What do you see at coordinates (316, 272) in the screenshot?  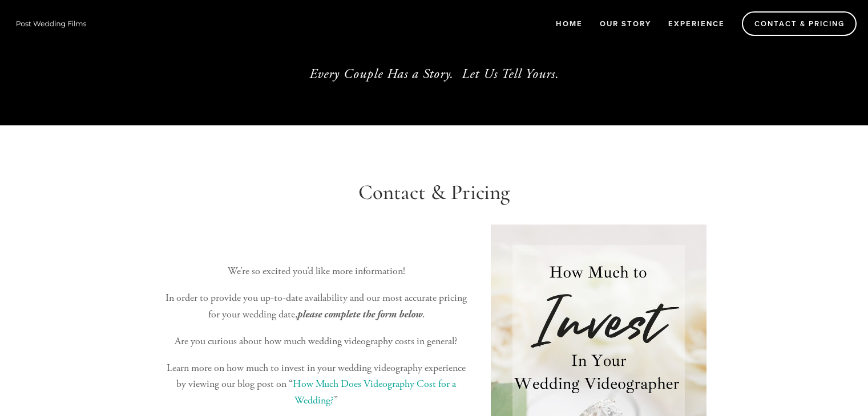 I see `p: We’re so excited you’d like more information!` at bounding box center [316, 272].